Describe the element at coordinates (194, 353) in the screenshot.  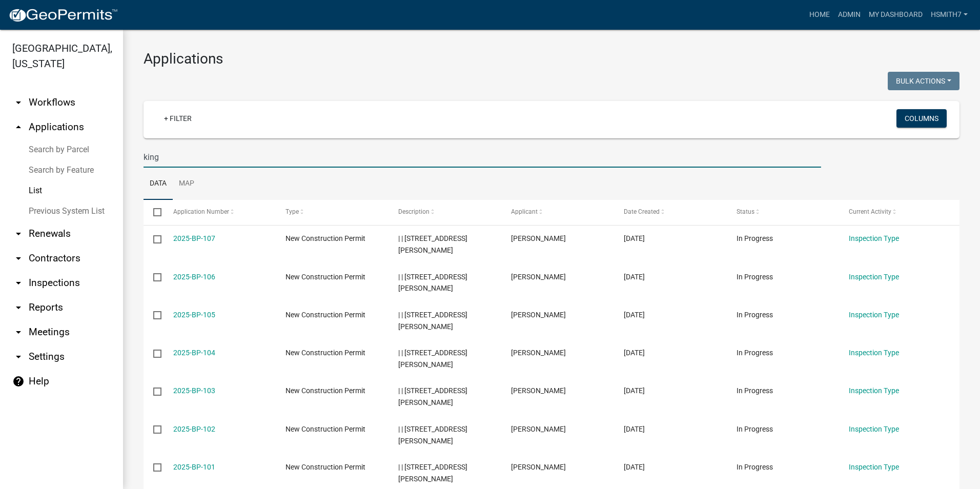
I see `a: 2025-BP-104` at that location.